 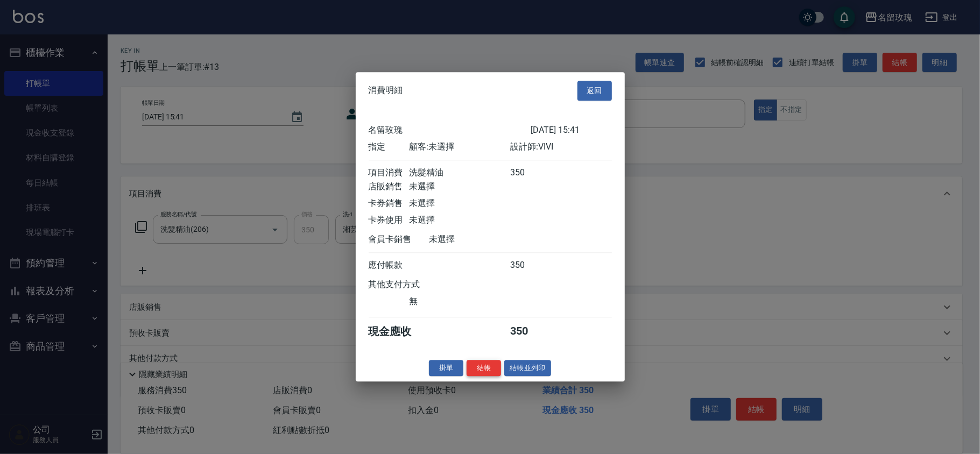 I want to click on div: 卡券使用, so click(x=389, y=220).